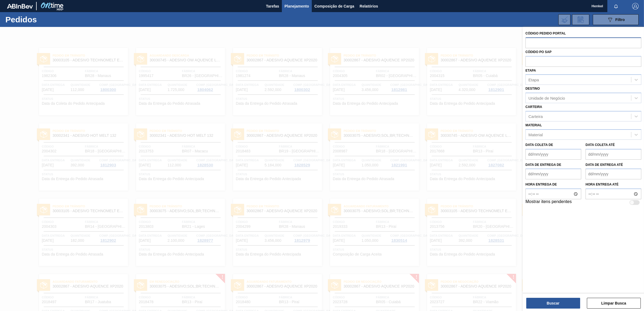  Describe the element at coordinates (616, 6) in the screenshot. I see `button: Notificações` at that location.